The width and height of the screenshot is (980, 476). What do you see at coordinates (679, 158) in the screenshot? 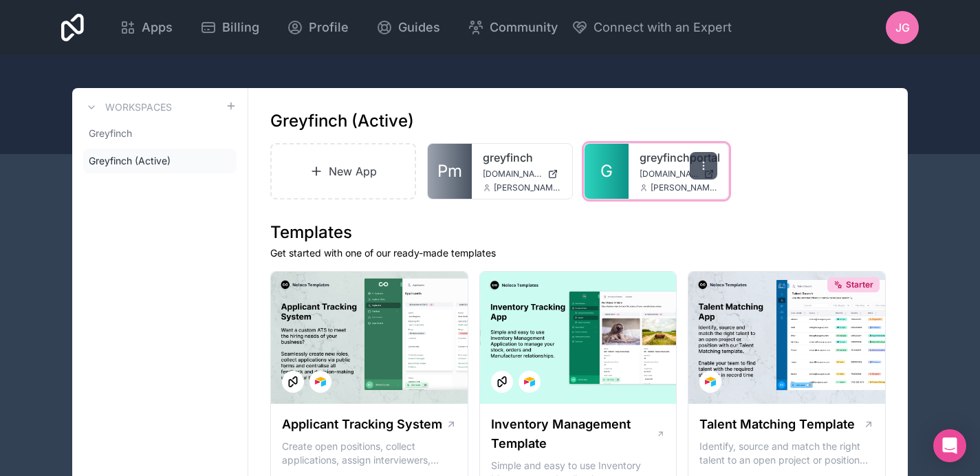
I see `a: greyfinchportal` at bounding box center [679, 158].